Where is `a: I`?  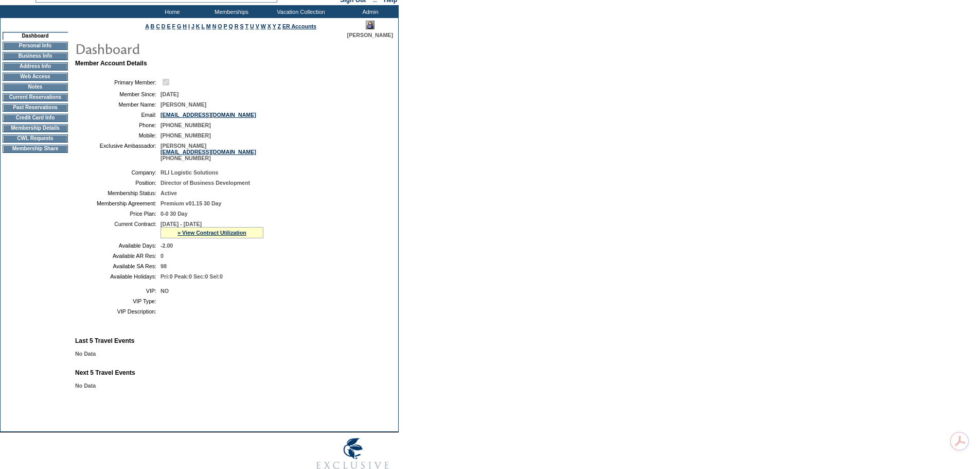
a: I is located at coordinates (189, 27).